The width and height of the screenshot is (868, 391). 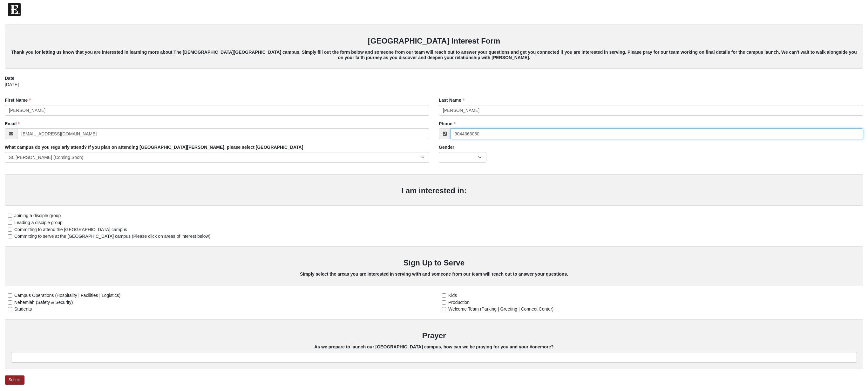 What do you see at coordinates (434, 336) in the screenshot?
I see `h3: Prayer` at bounding box center [434, 336].